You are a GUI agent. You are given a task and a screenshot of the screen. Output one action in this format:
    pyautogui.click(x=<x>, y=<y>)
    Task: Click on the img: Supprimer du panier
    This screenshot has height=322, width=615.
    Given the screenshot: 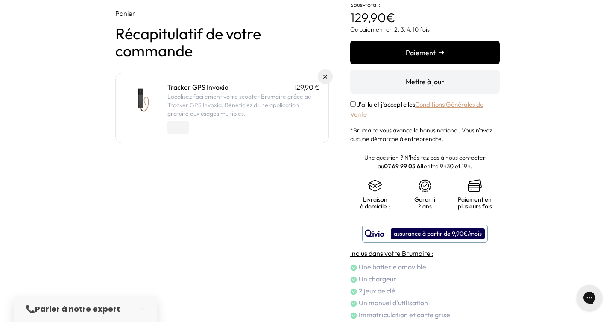 What is the action you would take?
    pyautogui.click(x=325, y=76)
    